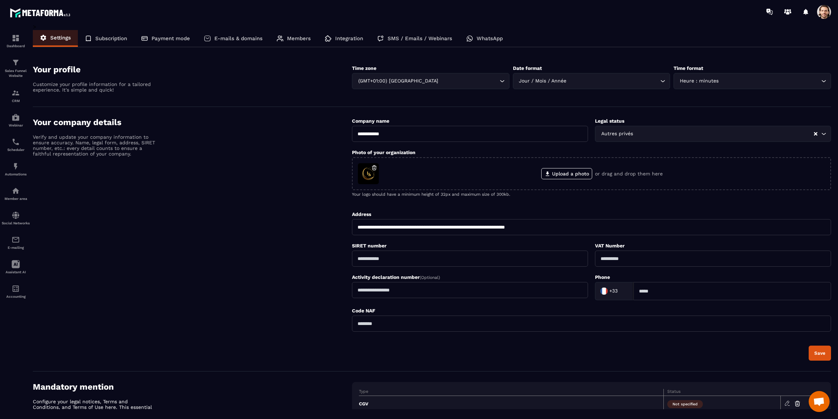 This screenshot has height=419, width=838. Describe the element at coordinates (511, 392) in the screenshot. I see `th: Type` at that location.